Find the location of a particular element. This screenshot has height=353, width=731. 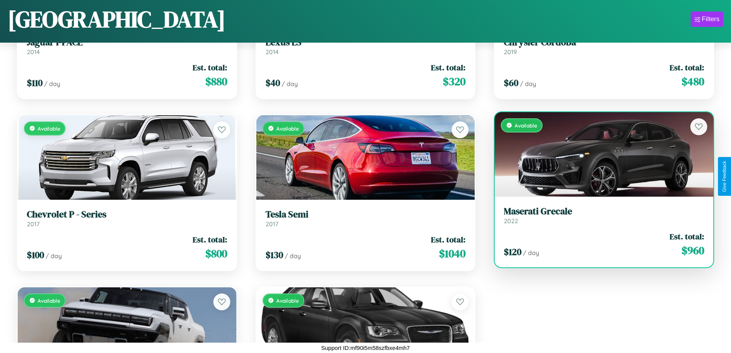

span: $ 120 is located at coordinates (513, 251).